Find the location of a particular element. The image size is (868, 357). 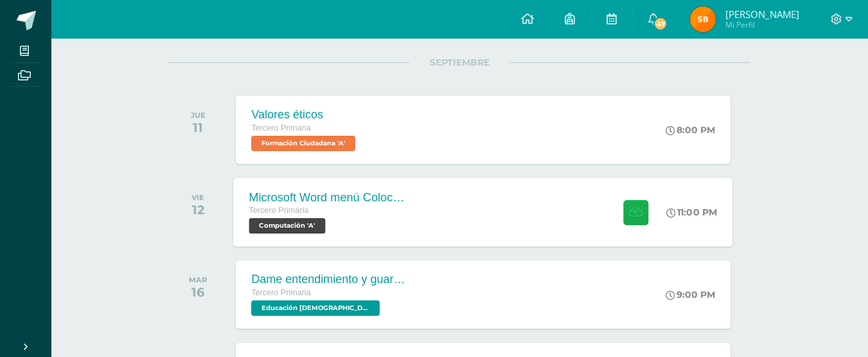

div: Dame entendimiento y guardare tu palabra is located at coordinates (328, 279).